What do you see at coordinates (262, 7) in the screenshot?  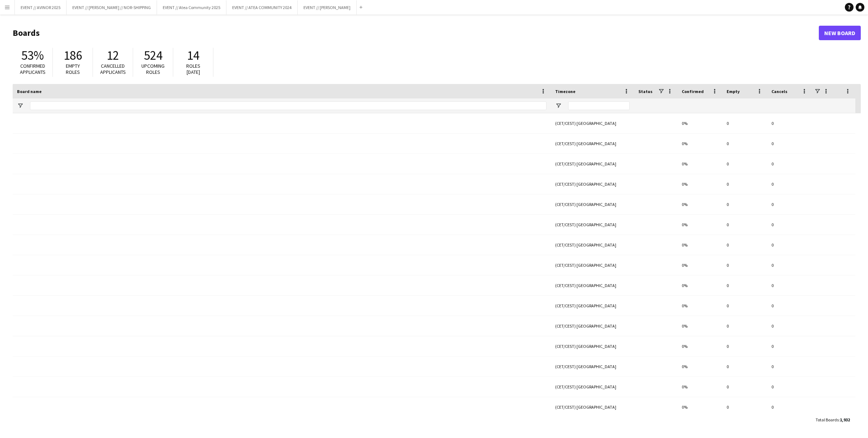 I see `button: EVENT // ATEA COMMUNITY 2024` at bounding box center [262, 7].